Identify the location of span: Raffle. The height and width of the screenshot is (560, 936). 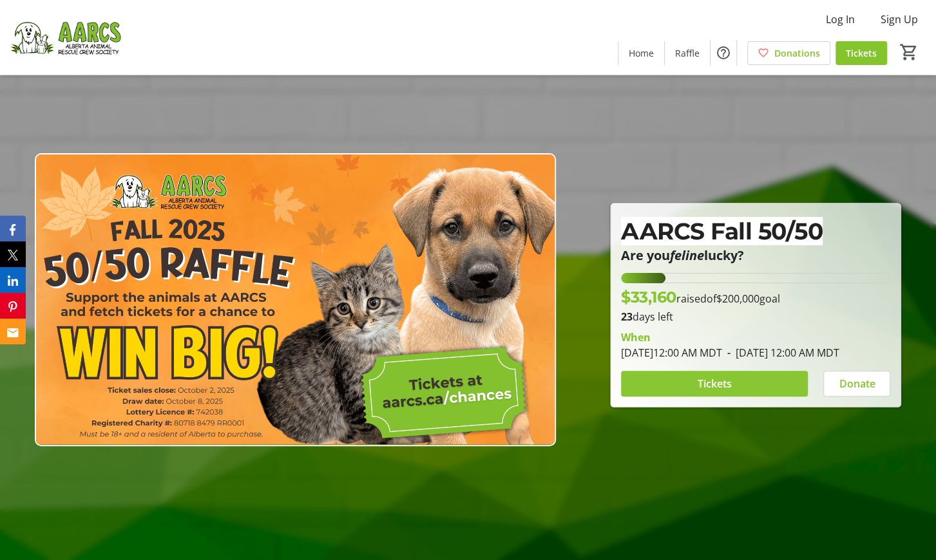
(687, 53).